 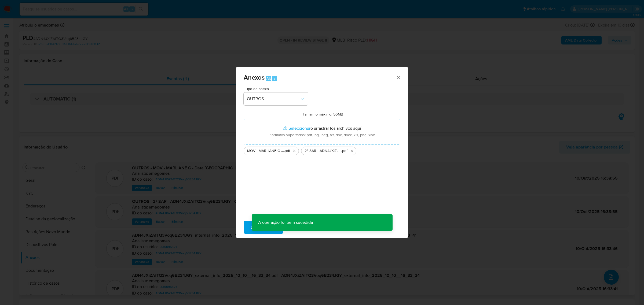 What do you see at coordinates (277, 89) in the screenshot?
I see `span: Tipo de anexo` at bounding box center [277, 89].